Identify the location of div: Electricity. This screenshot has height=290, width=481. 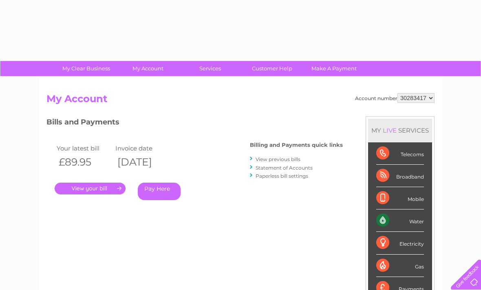
(399, 243).